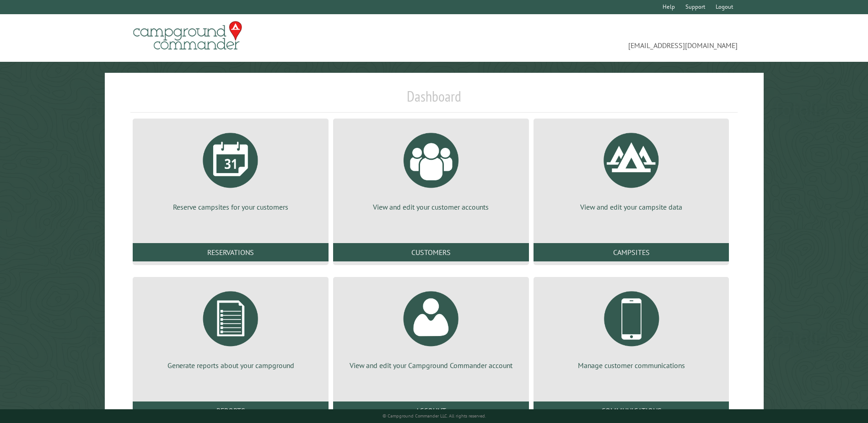  I want to click on a: Reserve campsites for your customers, so click(231, 169).